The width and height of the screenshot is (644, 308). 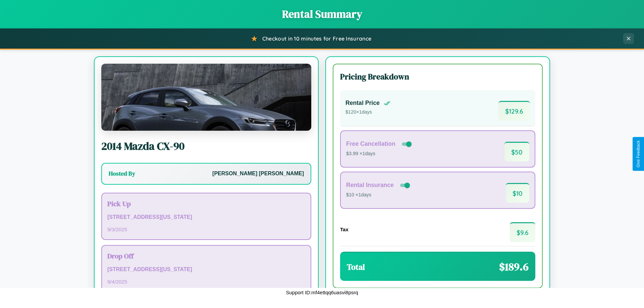 What do you see at coordinates (317, 39) in the screenshot?
I see `span: Checkout in 10 minutes for Free Insurance` at bounding box center [317, 39].